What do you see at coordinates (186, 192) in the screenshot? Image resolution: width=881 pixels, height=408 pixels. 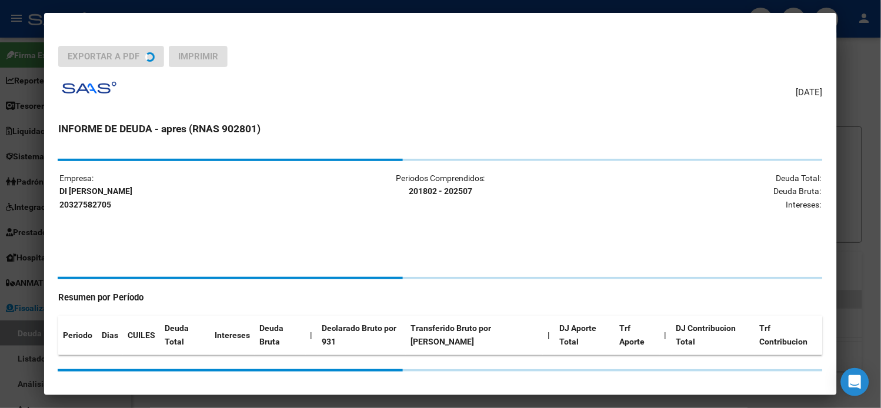 I see `p: Empresa:` at bounding box center [186, 192].